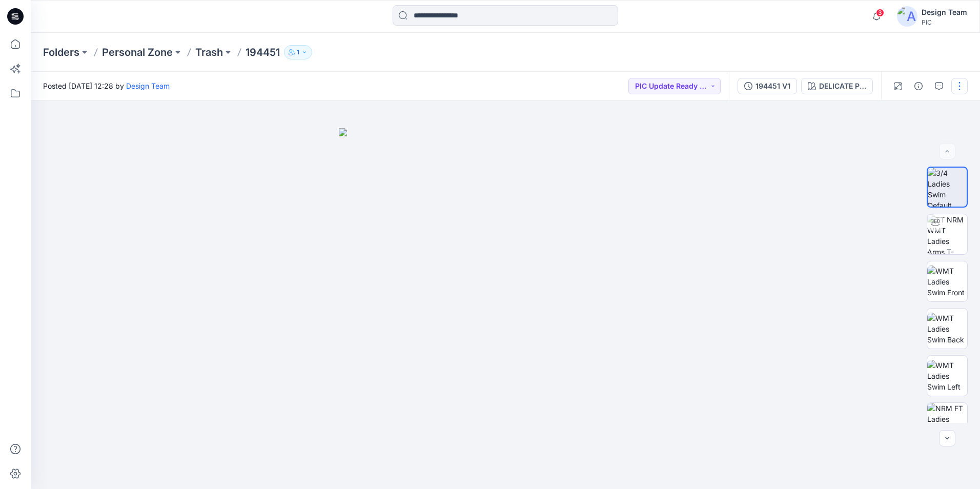 This screenshot has width=980, height=489. What do you see at coordinates (944, 22) in the screenshot?
I see `div: PIC` at bounding box center [944, 22].